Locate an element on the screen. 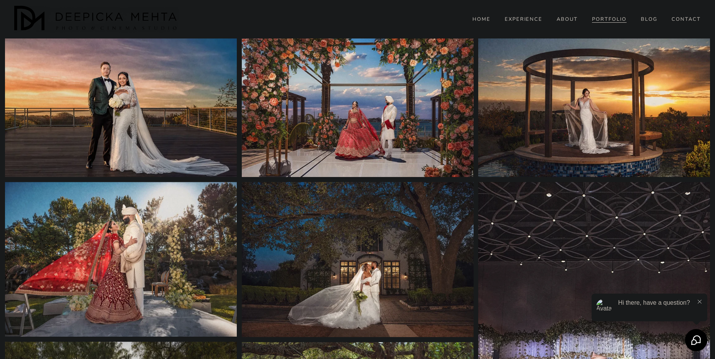 This screenshot has height=359, width=715. a: EXPERIENCE is located at coordinates (523, 20).